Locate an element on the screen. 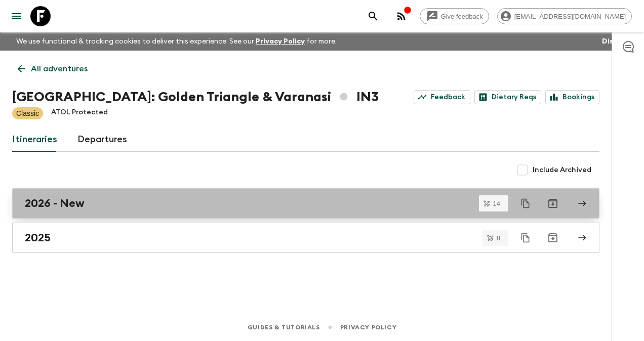 The height and width of the screenshot is (341, 644). a: Departures is located at coordinates (102, 140).